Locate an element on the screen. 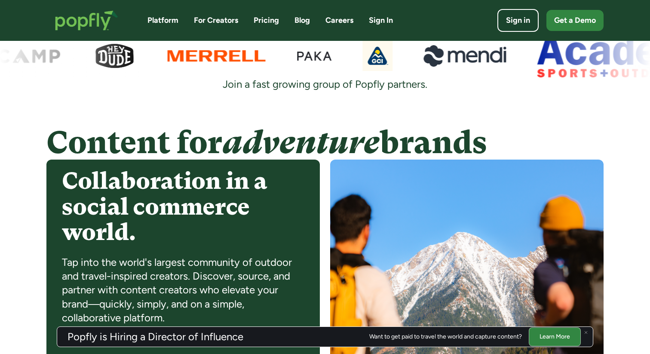 Image resolution: width=650 pixels, height=354 pixels. div: Tap into the world's largest community of outdoor and travel-inspired creators. Discover, source,... is located at coordinates (183, 290).